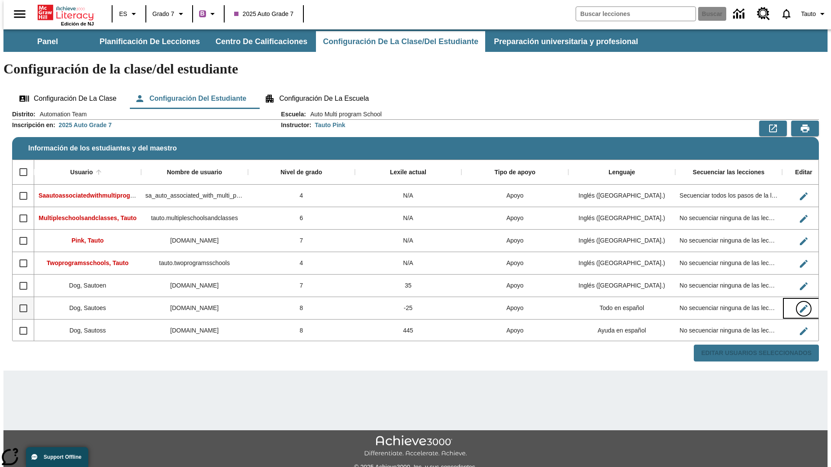  I want to click on h2: Instructor :, so click(296, 125).